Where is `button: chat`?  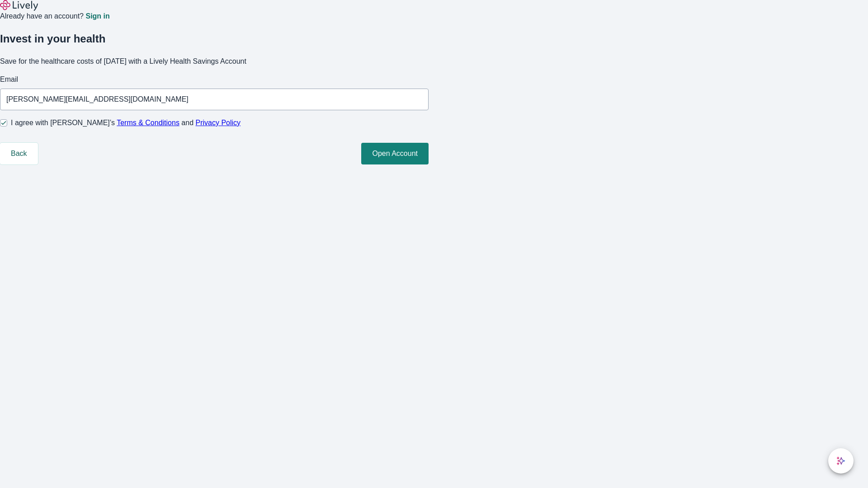
button: chat is located at coordinates (841, 461).